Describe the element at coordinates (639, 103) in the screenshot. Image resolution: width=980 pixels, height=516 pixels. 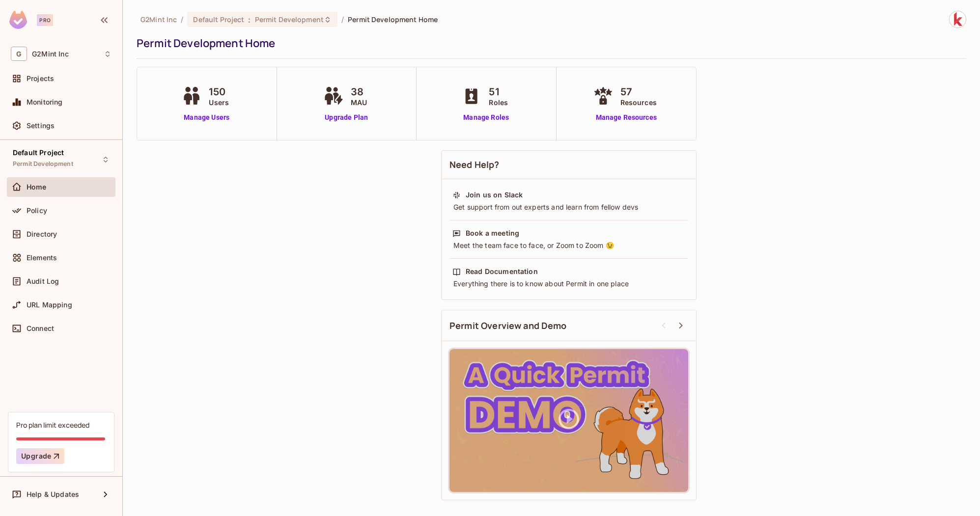
I see `span: Resources` at that location.